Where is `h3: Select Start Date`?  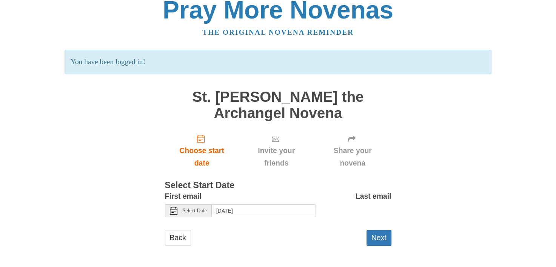 h3: Select Start Date is located at coordinates (278, 186).